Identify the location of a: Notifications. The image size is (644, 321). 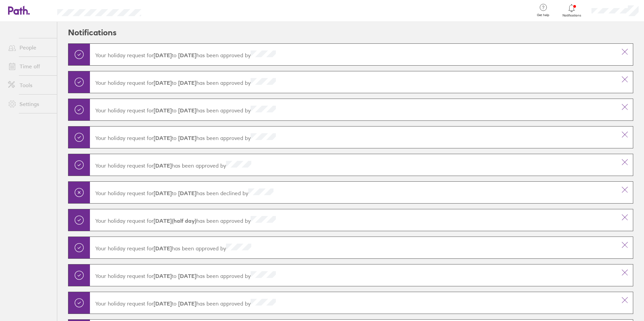
(571, 10).